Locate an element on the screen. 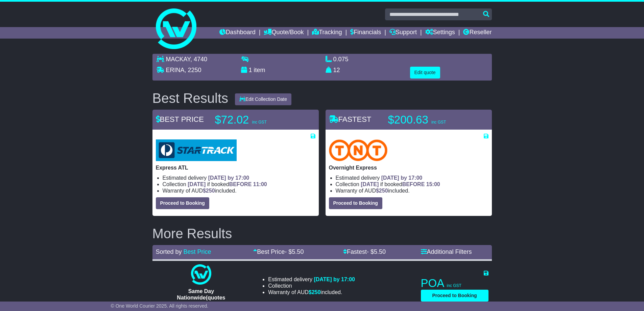 Image resolution: width=644 pixels, height=311 pixels. button: Edit Collection Date is located at coordinates (263, 99).